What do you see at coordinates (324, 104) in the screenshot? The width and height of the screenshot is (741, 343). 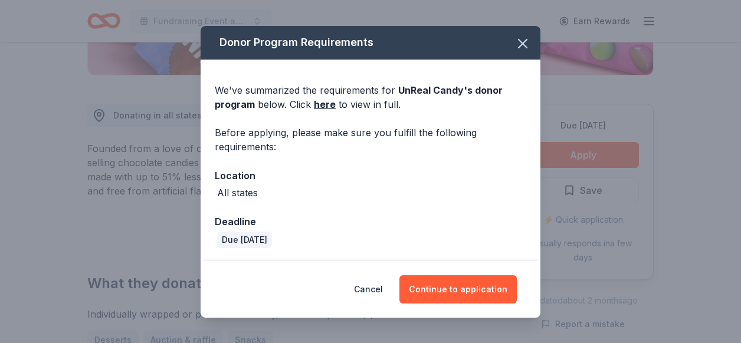 I see `a: here` at bounding box center [324, 104].